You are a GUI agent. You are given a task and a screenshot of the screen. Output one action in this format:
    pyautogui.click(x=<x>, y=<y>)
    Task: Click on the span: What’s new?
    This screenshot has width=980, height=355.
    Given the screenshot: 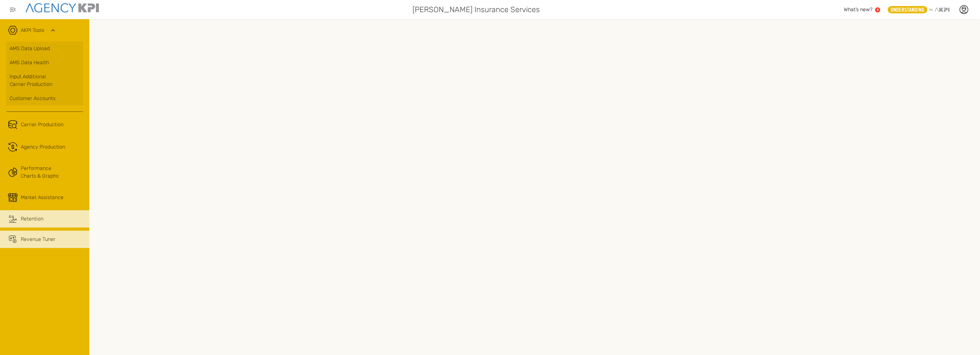 What is the action you would take?
    pyautogui.click(x=858, y=9)
    